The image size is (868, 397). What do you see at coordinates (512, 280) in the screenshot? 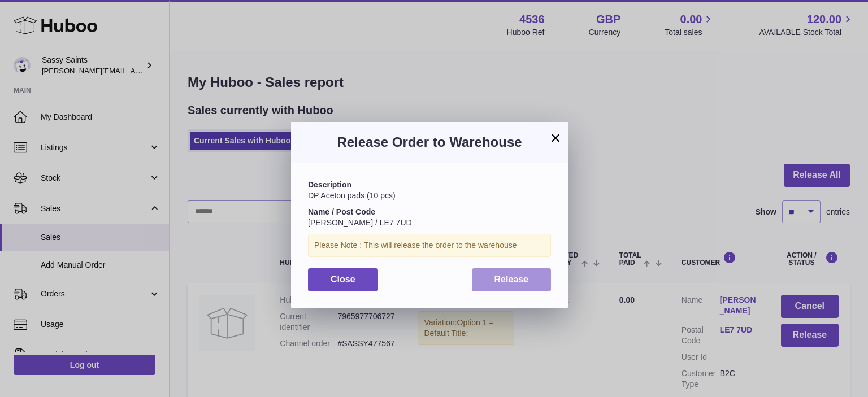
I see `button: Release` at bounding box center [512, 280].